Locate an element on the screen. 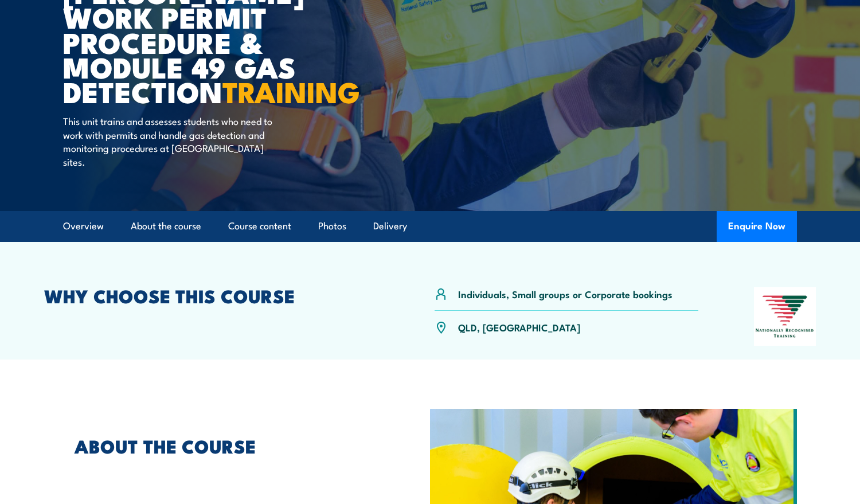 The height and width of the screenshot is (504, 860). p: This unit trains and assesses students who need to work with permits and handle gas detection and... is located at coordinates (168, 141).